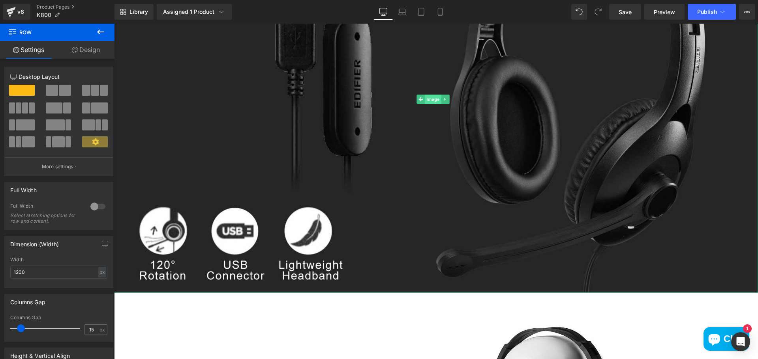 This screenshot has height=359, width=758. What do you see at coordinates (664, 12) in the screenshot?
I see `a: Preview` at bounding box center [664, 12].